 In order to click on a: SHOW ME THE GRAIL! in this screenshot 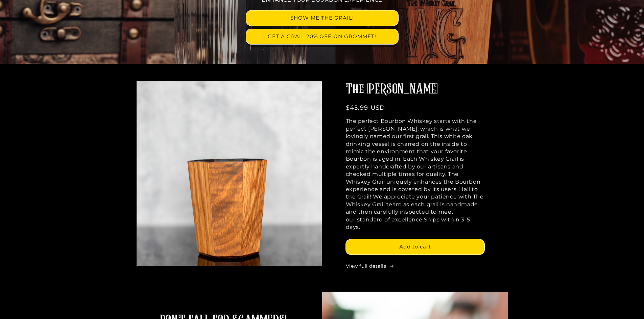, I will do `click(322, 18)`.